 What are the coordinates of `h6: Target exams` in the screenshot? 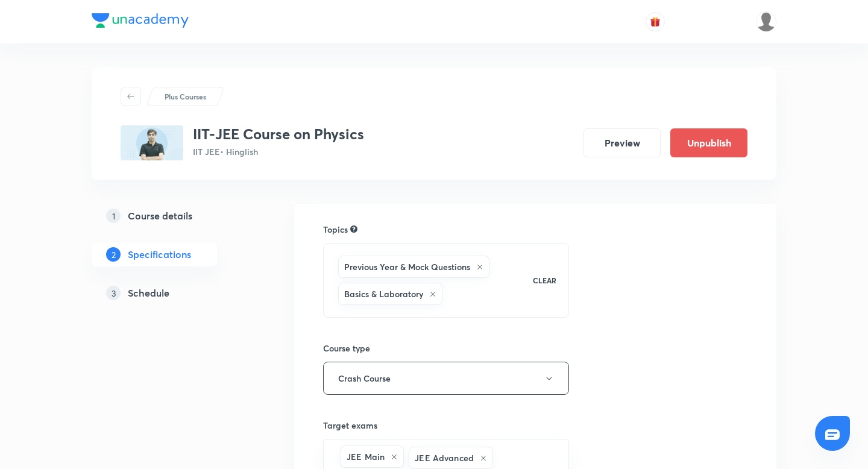 It's located at (446, 425).